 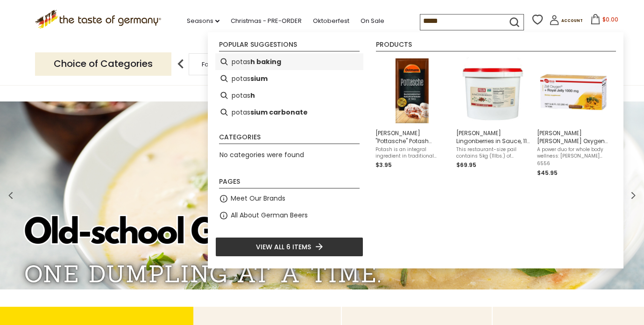 I want to click on button: $0.00, so click(x=605, y=21).